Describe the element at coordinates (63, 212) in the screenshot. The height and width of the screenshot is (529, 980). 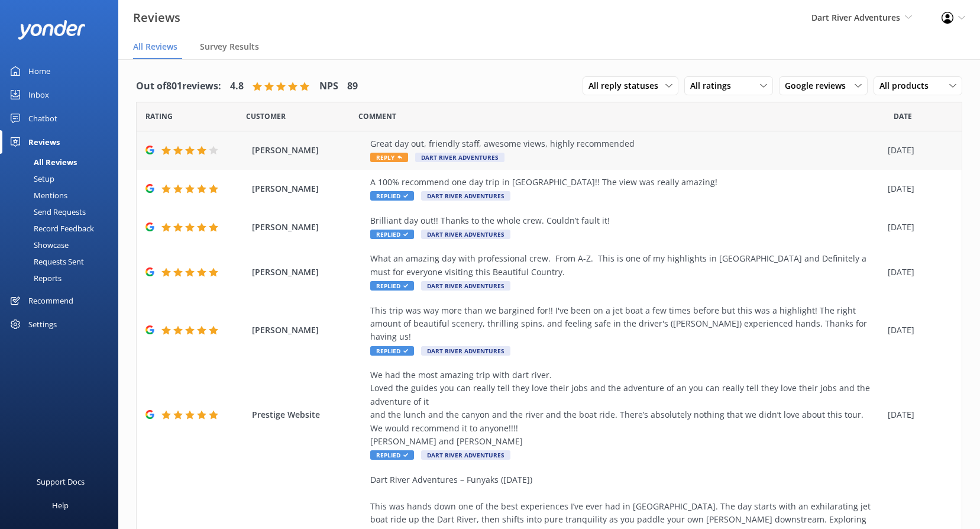
I see `a: Send Requests` at that location.